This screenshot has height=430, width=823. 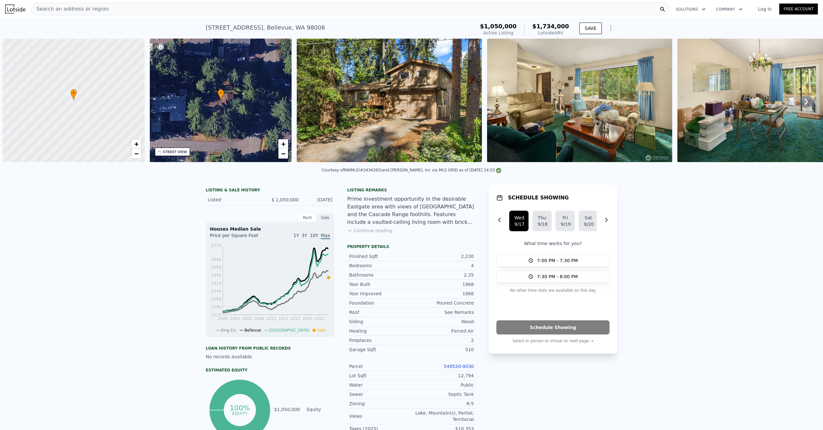 What do you see at coordinates (380, 376) in the screenshot?
I see `div: Lot Sqft` at bounding box center [380, 376].